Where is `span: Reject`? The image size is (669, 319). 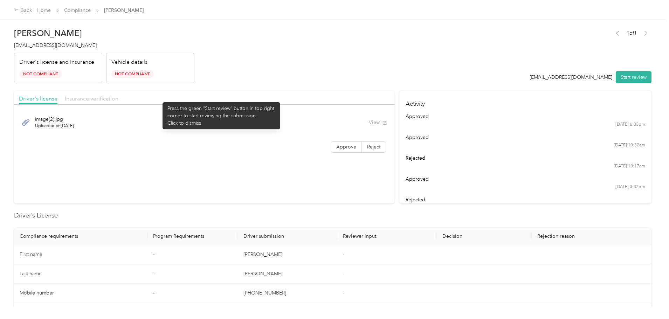
span: Reject is located at coordinates (374, 147).